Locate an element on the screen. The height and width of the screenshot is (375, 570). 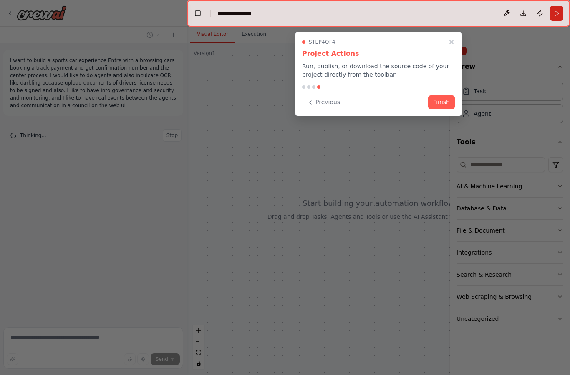
button: Close walkthrough is located at coordinates (451, 42).